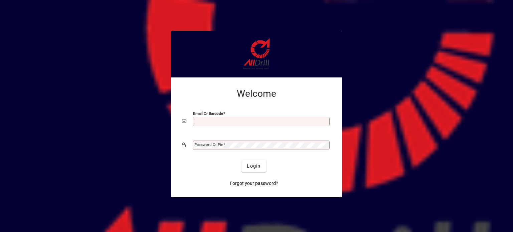 The width and height of the screenshot is (513, 232). What do you see at coordinates (254, 183) in the screenshot?
I see `a: Forgot your password?` at bounding box center [254, 183].